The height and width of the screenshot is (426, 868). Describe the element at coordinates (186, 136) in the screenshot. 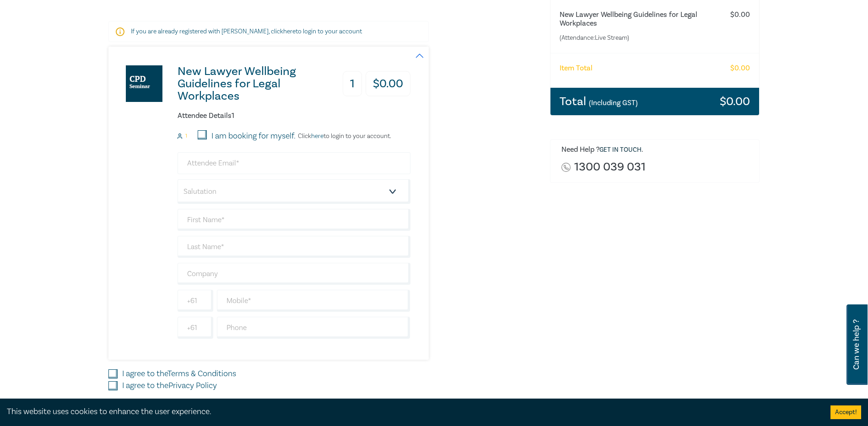

I see `small: 1` at that location.